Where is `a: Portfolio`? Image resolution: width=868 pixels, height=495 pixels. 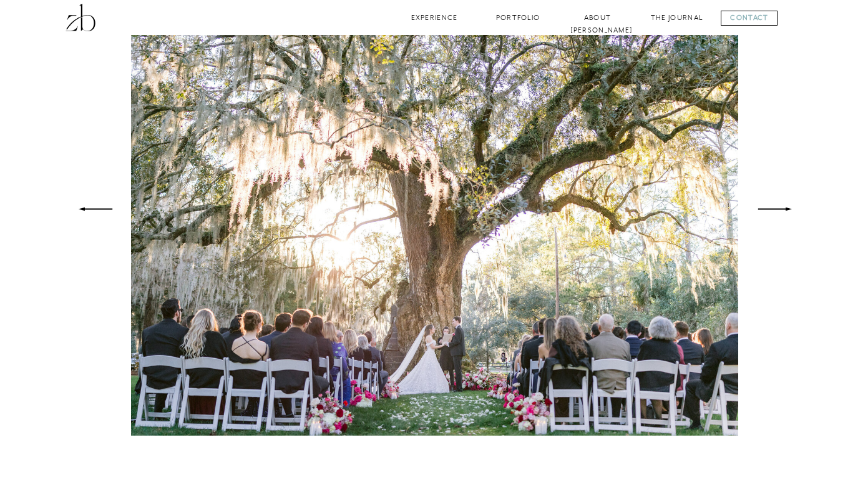 a: Portfolio is located at coordinates (518, 17).